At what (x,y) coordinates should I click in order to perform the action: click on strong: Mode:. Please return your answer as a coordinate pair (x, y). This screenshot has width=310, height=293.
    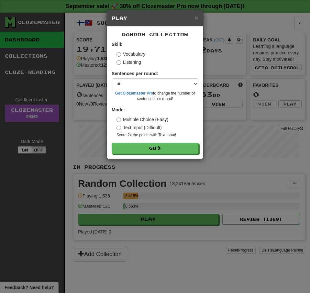
    Looking at the image, I should click on (118, 110).